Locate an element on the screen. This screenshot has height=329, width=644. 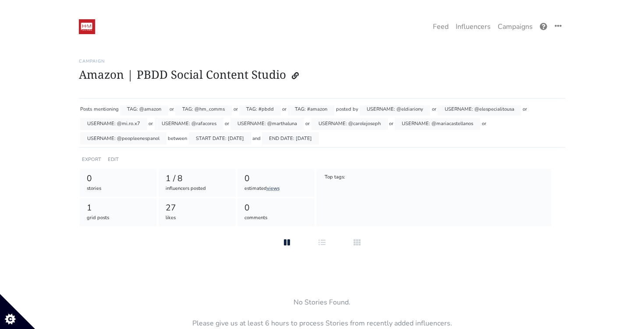
div: likes is located at coordinates (197, 218).